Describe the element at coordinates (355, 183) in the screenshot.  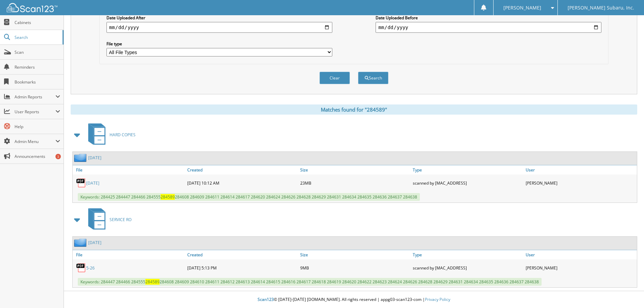
I see `div: 23MB` at that location.